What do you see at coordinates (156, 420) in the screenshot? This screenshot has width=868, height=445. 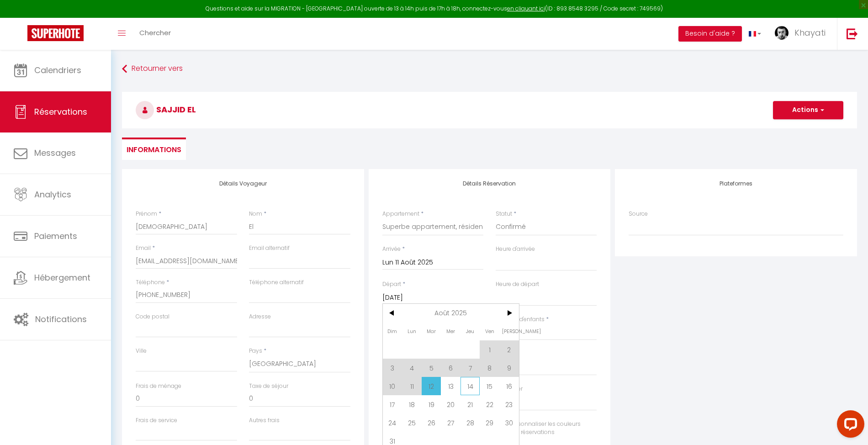 I see `label: Frais de service` at bounding box center [156, 420].